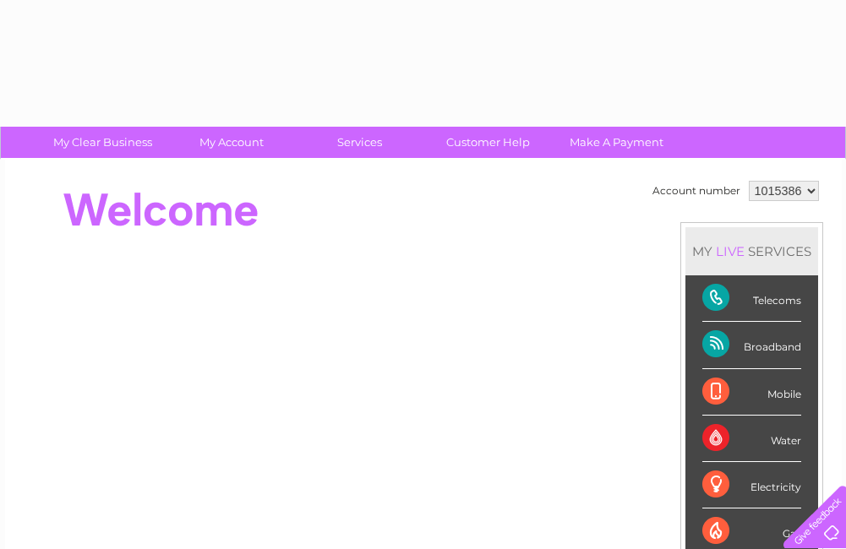  Describe the element at coordinates (752, 439) in the screenshot. I see `div: Water` at that location.